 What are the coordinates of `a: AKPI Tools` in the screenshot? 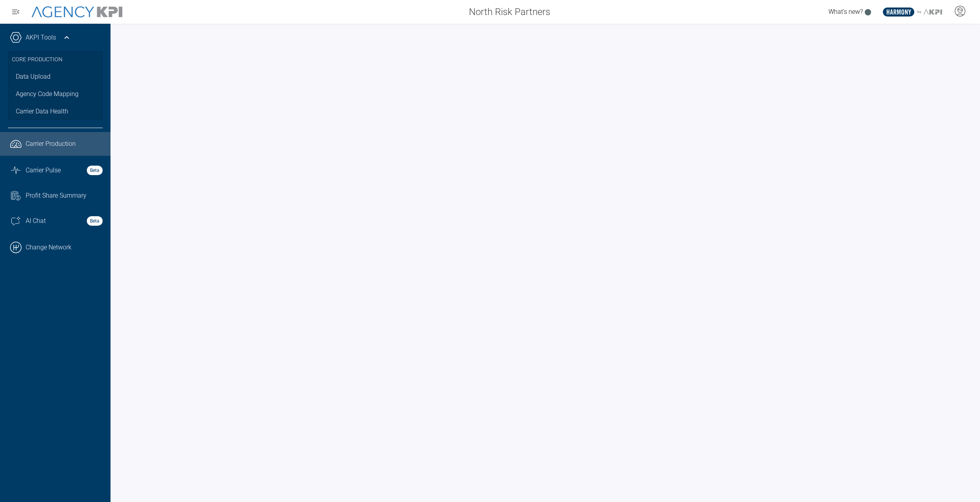 It's located at (41, 38).